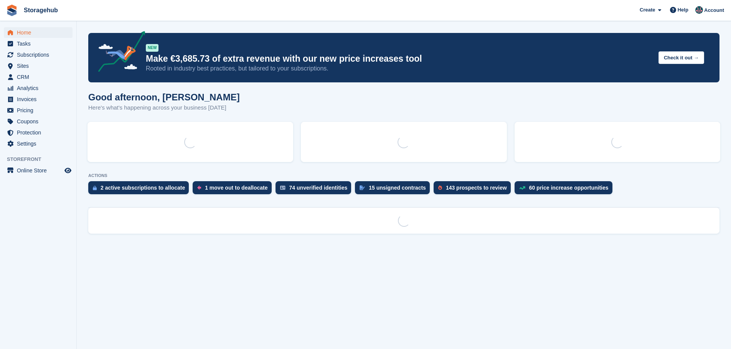  Describe the element at coordinates (403, 176) in the screenshot. I see `p: ACTIONS` at that location.